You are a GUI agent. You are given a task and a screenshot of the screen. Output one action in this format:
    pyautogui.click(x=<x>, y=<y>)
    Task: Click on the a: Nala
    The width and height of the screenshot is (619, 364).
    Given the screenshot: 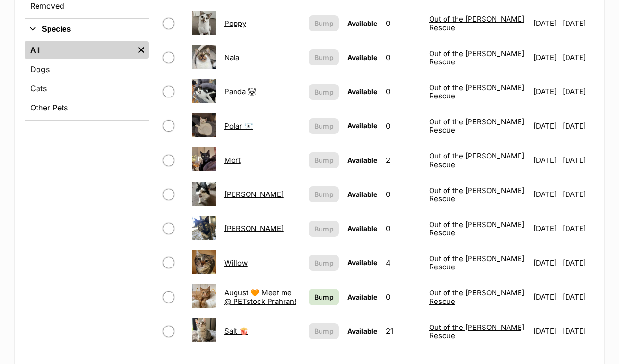 What is the action you would take?
    pyautogui.click(x=231, y=57)
    